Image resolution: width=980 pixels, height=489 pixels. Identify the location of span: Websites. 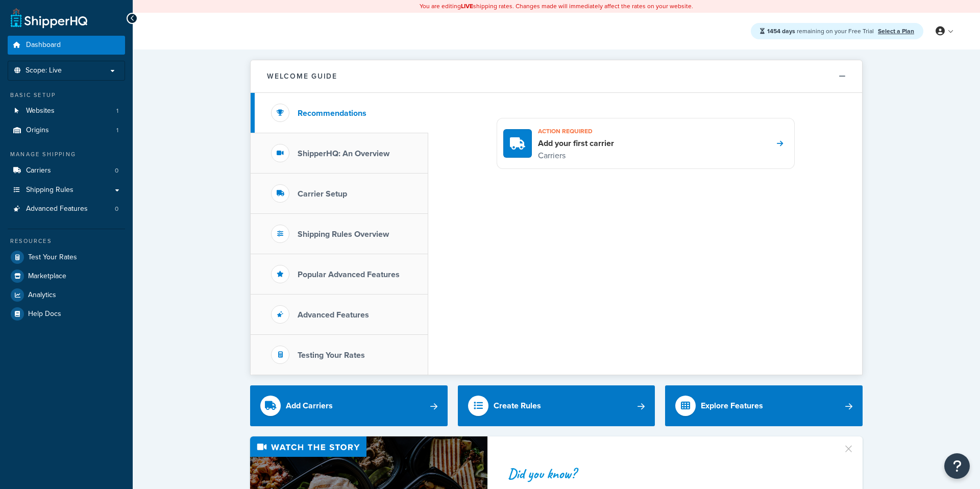
(41, 111).